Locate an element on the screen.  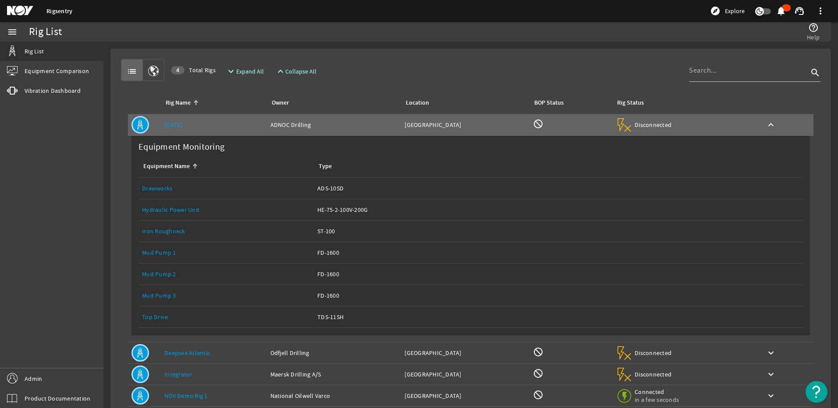
button: Open Resource Center is located at coordinates (816, 392).